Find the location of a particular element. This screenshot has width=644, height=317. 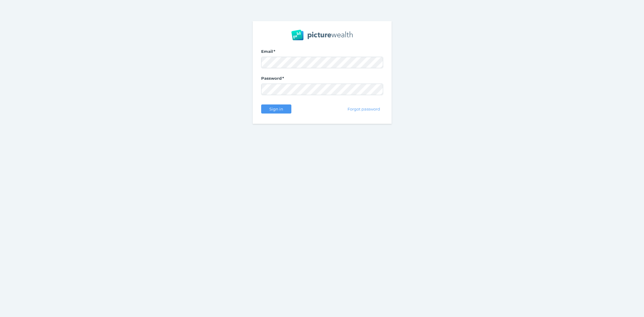

label: Password is located at coordinates (322, 80).